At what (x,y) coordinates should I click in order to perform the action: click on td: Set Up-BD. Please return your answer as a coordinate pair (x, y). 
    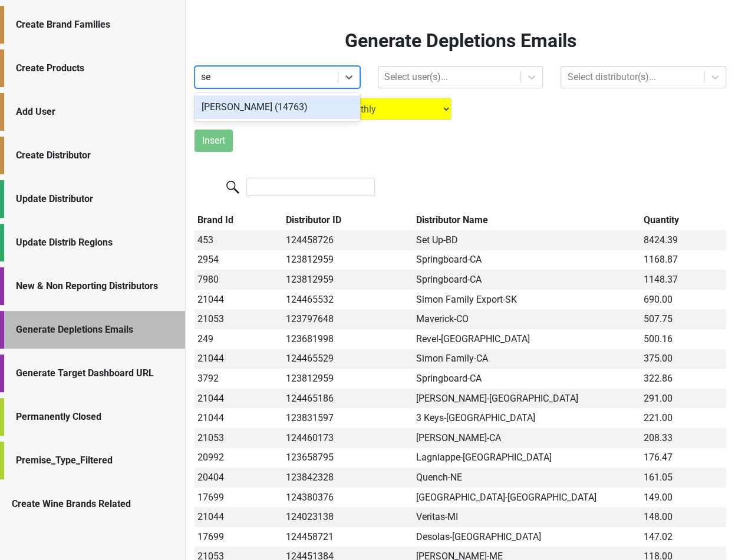
    Looking at the image, I should click on (527, 240).